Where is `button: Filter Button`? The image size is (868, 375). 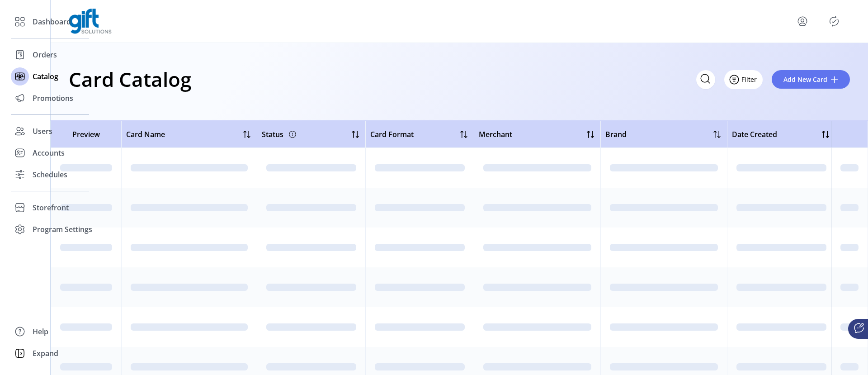 button: Filter Button is located at coordinates (744, 80).